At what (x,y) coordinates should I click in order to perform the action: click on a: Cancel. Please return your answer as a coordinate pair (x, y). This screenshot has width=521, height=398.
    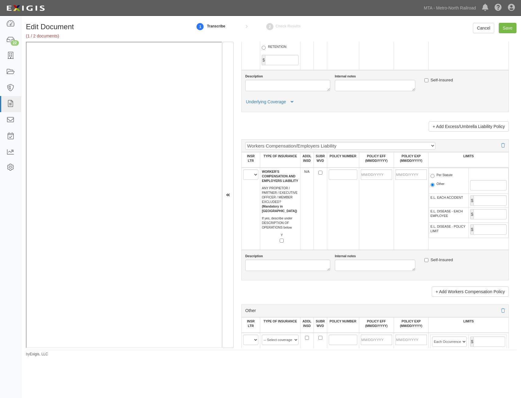
    Looking at the image, I should click on (483, 28).